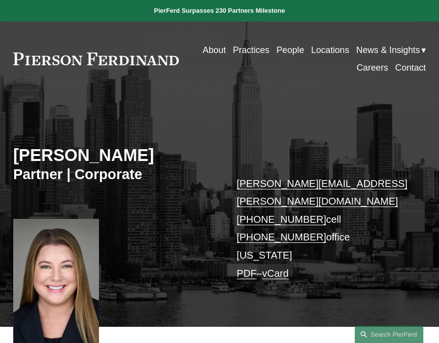 The height and width of the screenshot is (343, 439). What do you see at coordinates (116, 174) in the screenshot?
I see `h3: Partner | Corporate` at bounding box center [116, 174].